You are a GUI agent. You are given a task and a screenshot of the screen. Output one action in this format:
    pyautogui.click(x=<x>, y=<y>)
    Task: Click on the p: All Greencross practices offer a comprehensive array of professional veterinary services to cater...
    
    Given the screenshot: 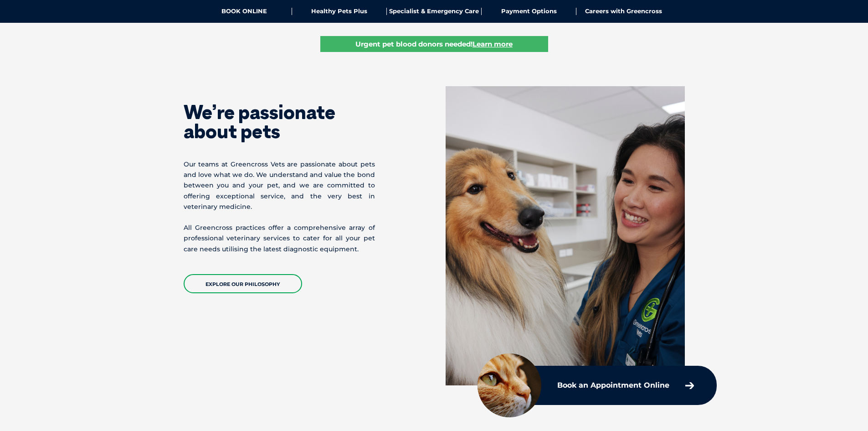 What is the action you would take?
    pyautogui.click(x=279, y=238)
    